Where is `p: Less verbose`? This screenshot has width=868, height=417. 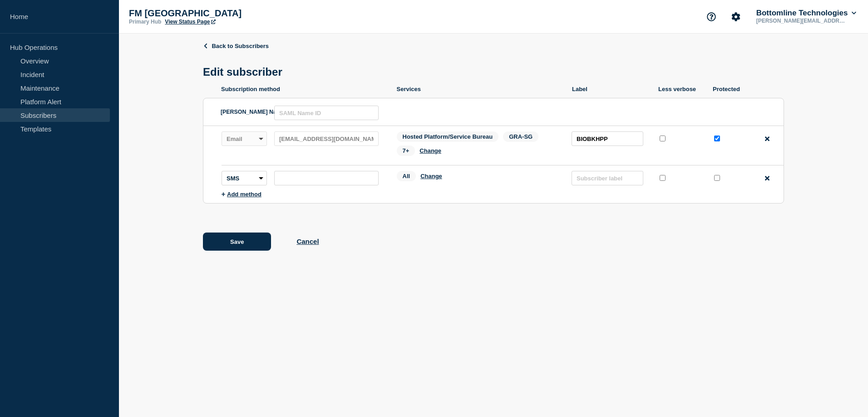 p: Less verbose is located at coordinates (681, 89).